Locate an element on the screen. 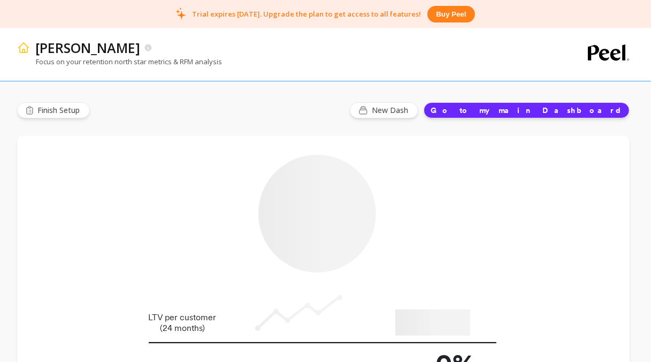 The image size is (651, 362). button: Go to my main Dashboard is located at coordinates (527, 110).